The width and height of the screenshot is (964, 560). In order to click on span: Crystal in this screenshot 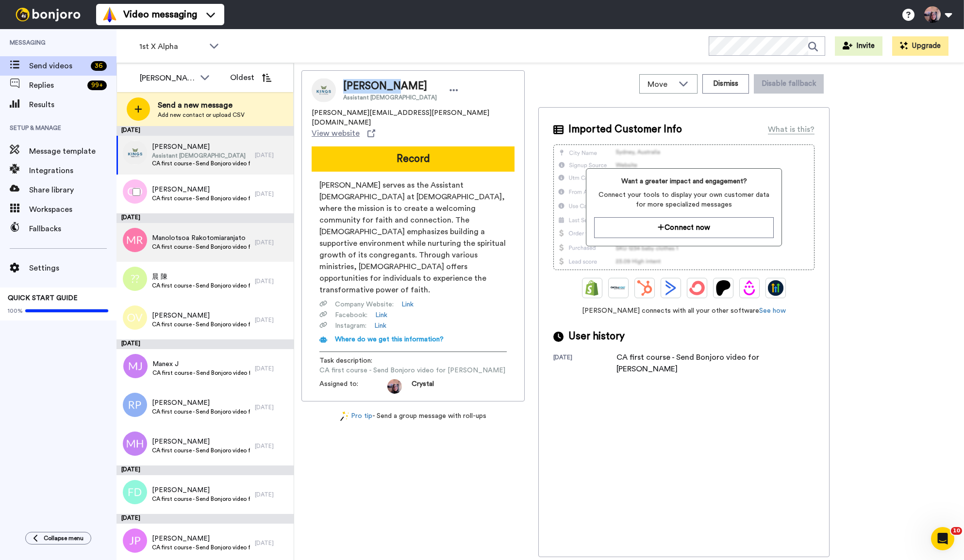, I will do `click(423, 387)`.